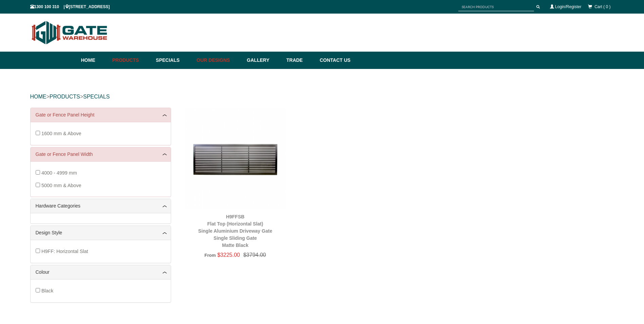 The width and height of the screenshot is (644, 324). Describe the element at coordinates (65, 96) in the screenshot. I see `a: PRODUCTS` at that location.